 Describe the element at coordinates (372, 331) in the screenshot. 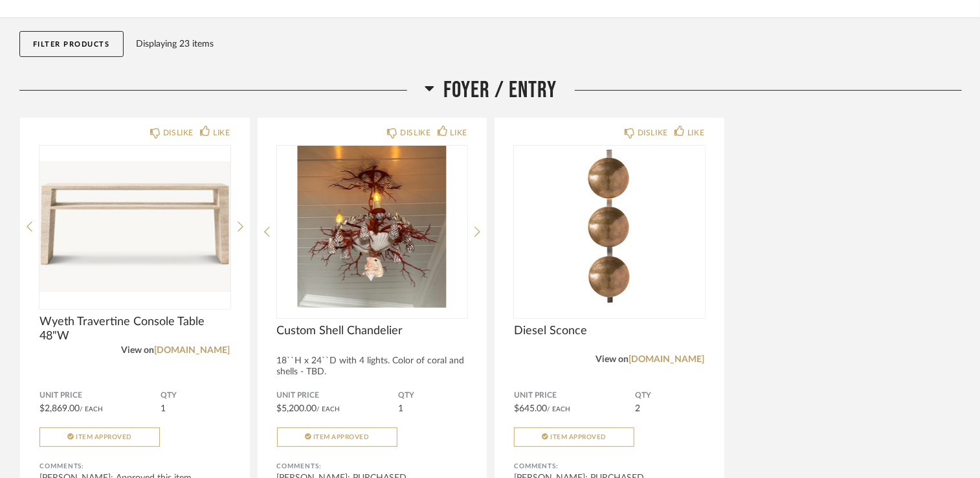

I see `span: Custom Shell Chandelier` at that location.